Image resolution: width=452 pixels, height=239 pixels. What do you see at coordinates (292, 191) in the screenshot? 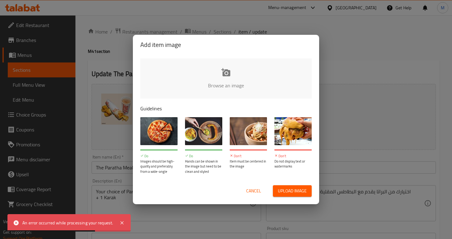
I see `button: Upload image` at bounding box center [292, 191].